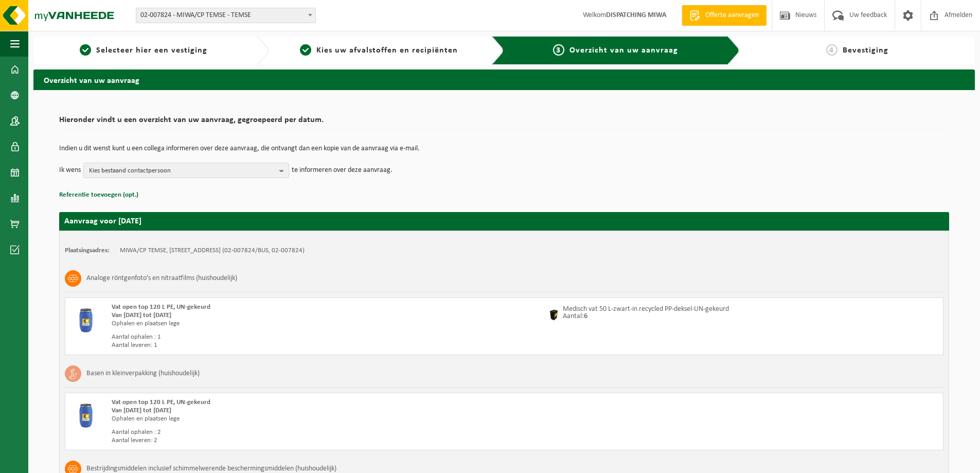 The image size is (980, 473). Describe the element at coordinates (504, 122) in the screenshot. I see `h2: Hieronder vindt u een overzicht van uw aanvraag, gegroepeerd per datum.` at that location.